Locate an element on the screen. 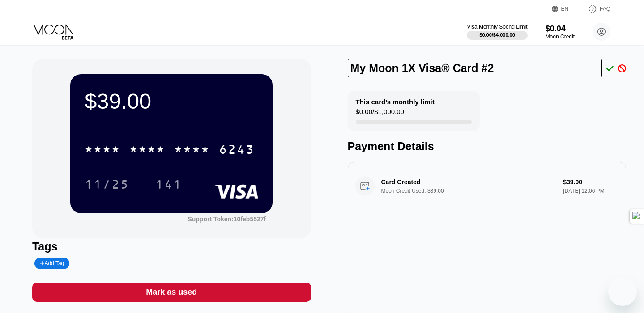  div: $0.04 is located at coordinates (560, 29).